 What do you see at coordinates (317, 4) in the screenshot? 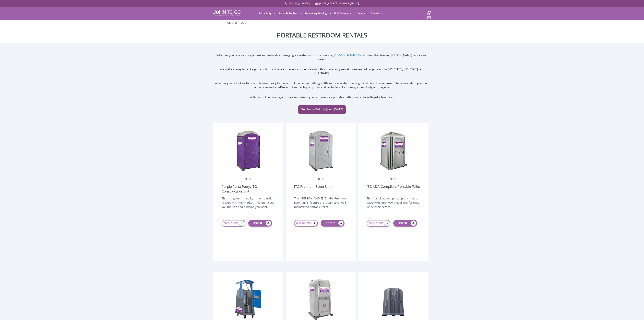
I see `img: Mail` at bounding box center [317, 4].